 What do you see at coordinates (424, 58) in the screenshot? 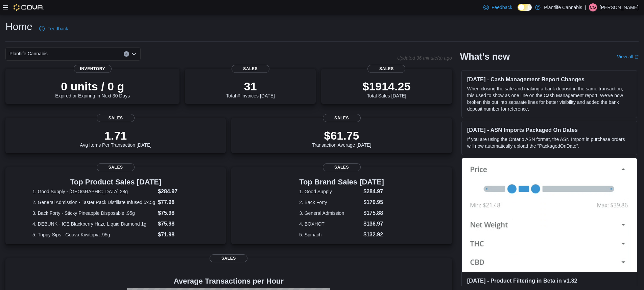
I see `p: Updated 36 minute(s) ago` at bounding box center [424, 58].